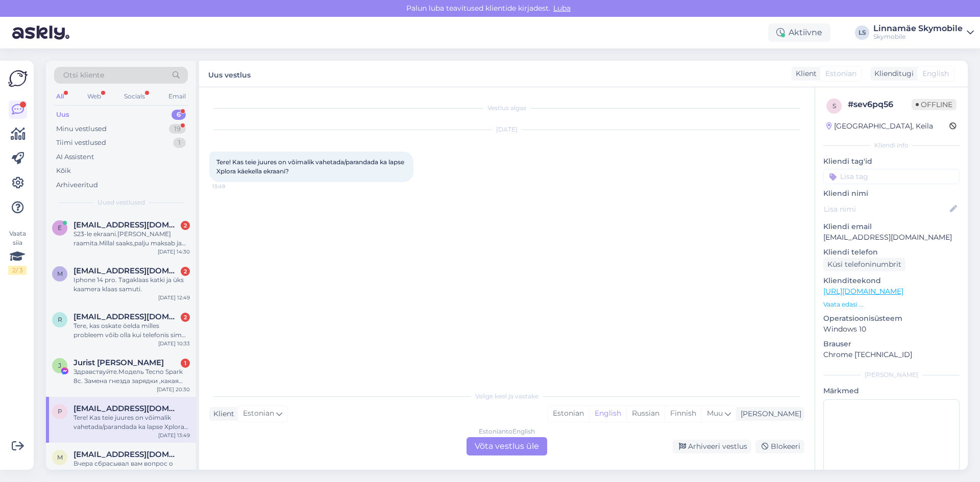 The image size is (980, 482). What do you see at coordinates (177, 129) in the screenshot?
I see `div: 19` at bounding box center [177, 129].